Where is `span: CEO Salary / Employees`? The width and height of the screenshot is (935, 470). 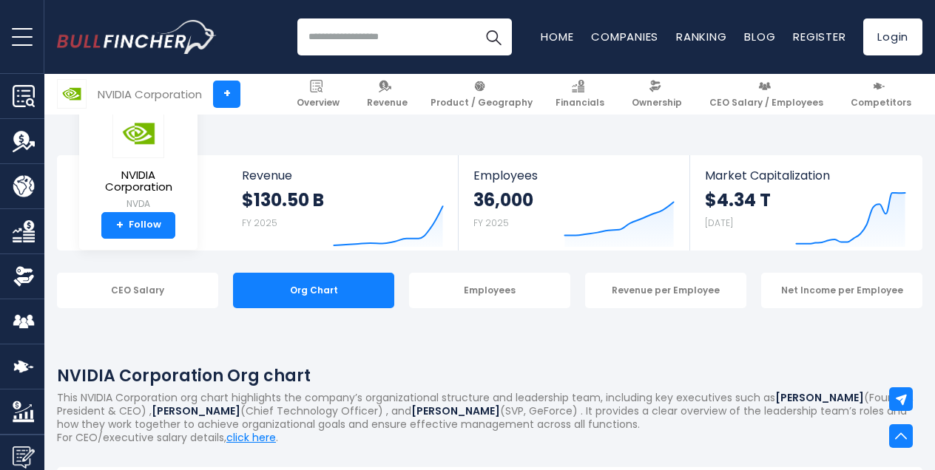
span: CEO Salary / Employees is located at coordinates (766, 103).